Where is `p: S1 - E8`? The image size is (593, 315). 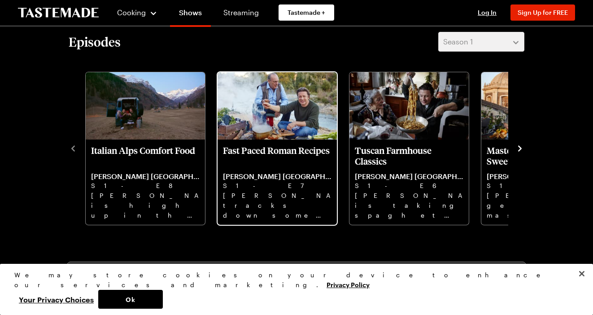
p: S1 - E8 is located at coordinates (145, 186).